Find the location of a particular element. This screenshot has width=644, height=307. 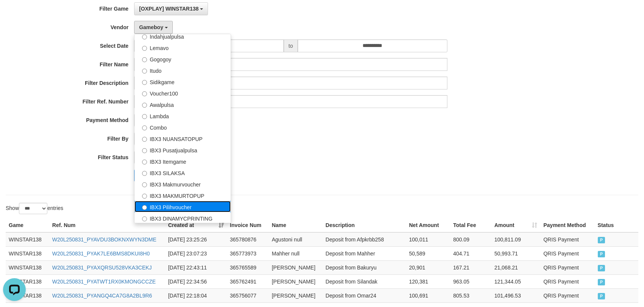

a: W20L250831_PYAVDU3BOKNXWYN3DME is located at coordinates (105, 240).